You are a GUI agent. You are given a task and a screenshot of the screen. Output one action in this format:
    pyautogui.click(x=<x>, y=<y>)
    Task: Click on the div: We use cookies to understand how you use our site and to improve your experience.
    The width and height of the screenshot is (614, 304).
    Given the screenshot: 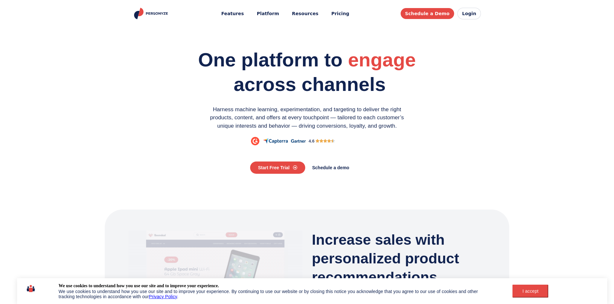 What is the action you would take?
    pyautogui.click(x=139, y=286)
    